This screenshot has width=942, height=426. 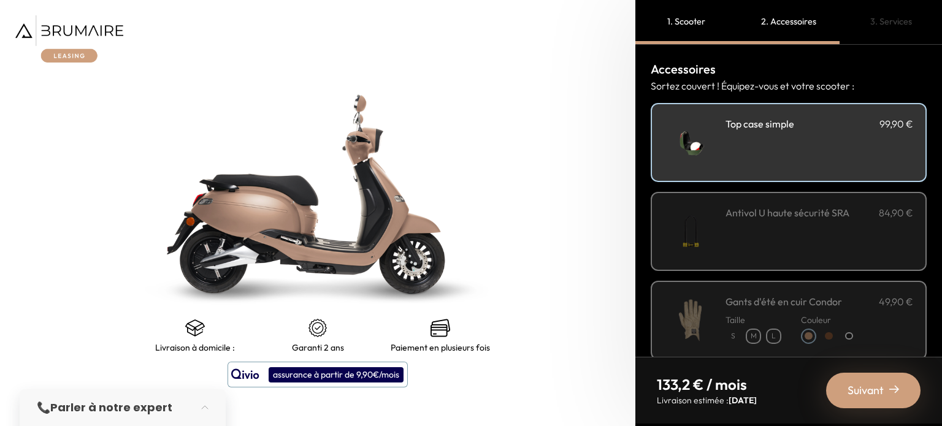 I want to click on img: Gants d'été en cuir Condor, so click(x=690, y=320).